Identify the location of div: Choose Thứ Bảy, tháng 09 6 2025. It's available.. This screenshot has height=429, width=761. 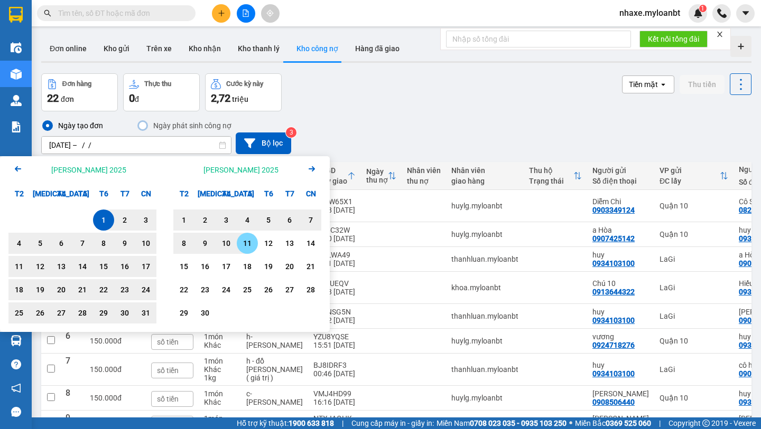
(289, 220).